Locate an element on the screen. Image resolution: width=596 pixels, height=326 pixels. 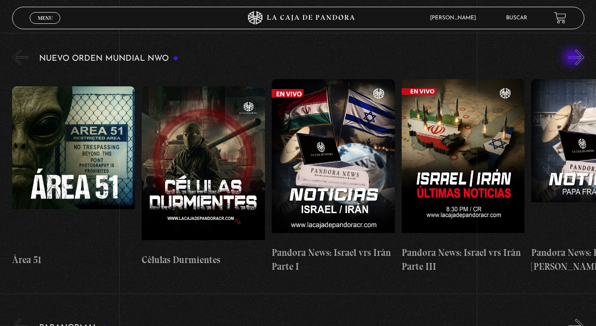
h3: Nuevo Orden Mundial NWO is located at coordinates (109, 58).